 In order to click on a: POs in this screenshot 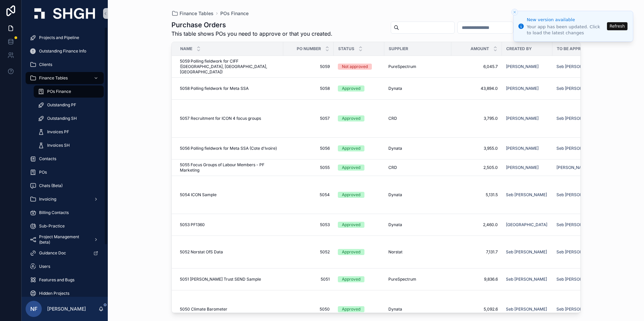, I will do `click(65, 172)`.